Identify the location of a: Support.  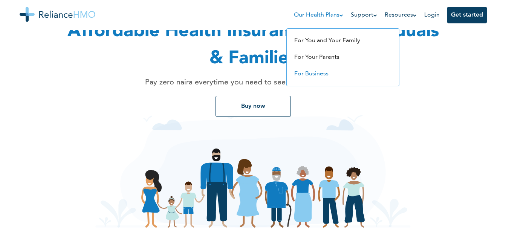
(364, 15).